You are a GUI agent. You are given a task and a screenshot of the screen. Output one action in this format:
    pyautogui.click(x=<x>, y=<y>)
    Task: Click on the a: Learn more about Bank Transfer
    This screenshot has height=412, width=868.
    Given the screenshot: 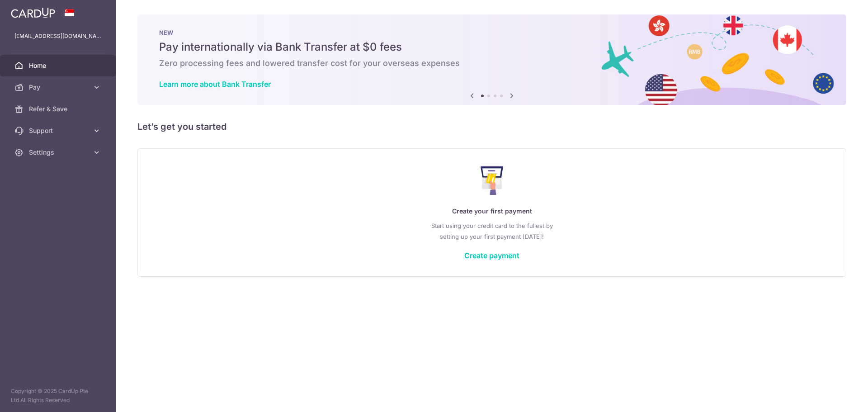 What is the action you would take?
    pyautogui.click(x=215, y=84)
    